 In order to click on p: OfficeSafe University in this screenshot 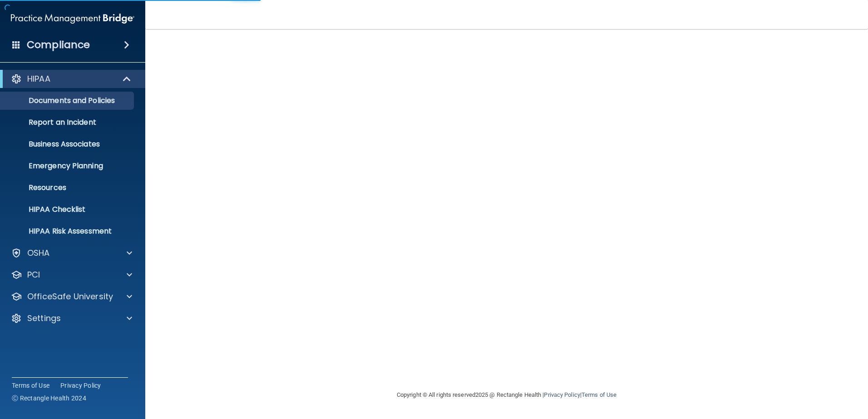, I will do `click(70, 297)`.